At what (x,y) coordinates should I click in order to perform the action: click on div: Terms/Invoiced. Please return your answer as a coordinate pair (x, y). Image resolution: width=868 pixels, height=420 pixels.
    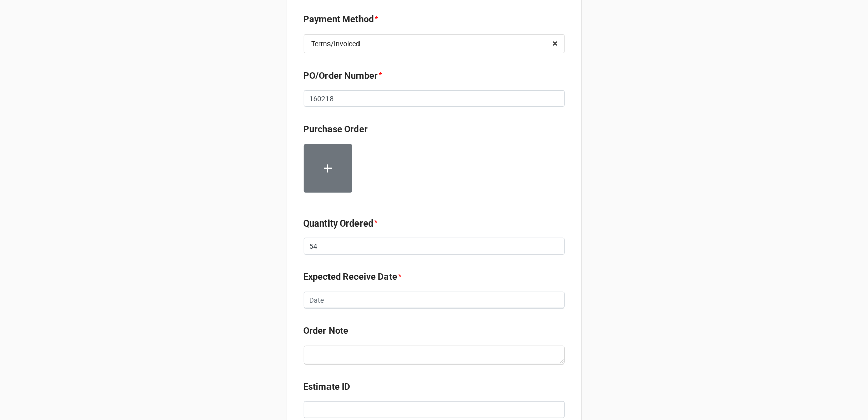
    Looking at the image, I should click on (336, 44).